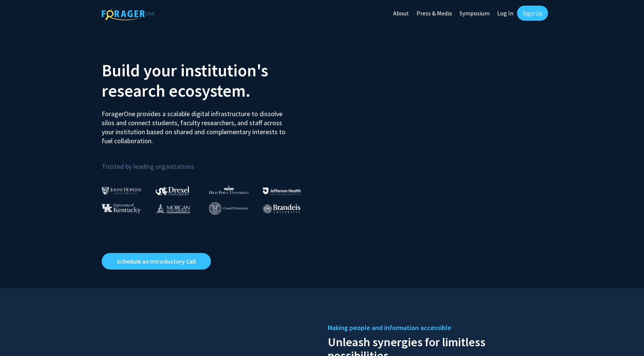 The image size is (644, 356). I want to click on img: Drexel University, so click(173, 191).